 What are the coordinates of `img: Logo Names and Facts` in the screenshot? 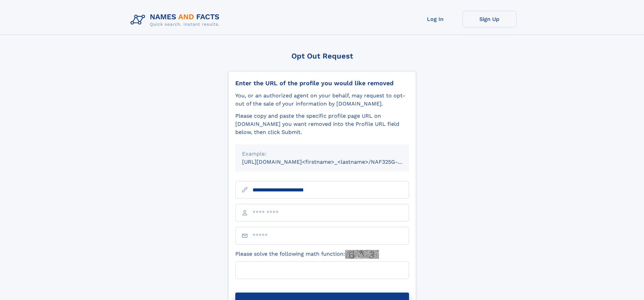 It's located at (177, 20).